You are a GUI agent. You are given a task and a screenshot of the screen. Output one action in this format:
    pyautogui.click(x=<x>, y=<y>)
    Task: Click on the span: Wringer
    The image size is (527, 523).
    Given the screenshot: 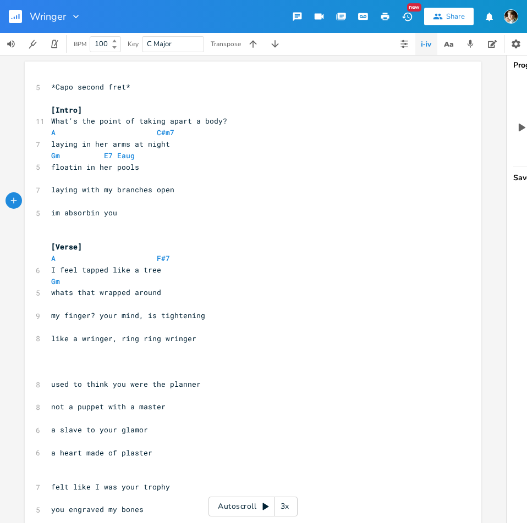 What is the action you would take?
    pyautogui.click(x=48, y=16)
    